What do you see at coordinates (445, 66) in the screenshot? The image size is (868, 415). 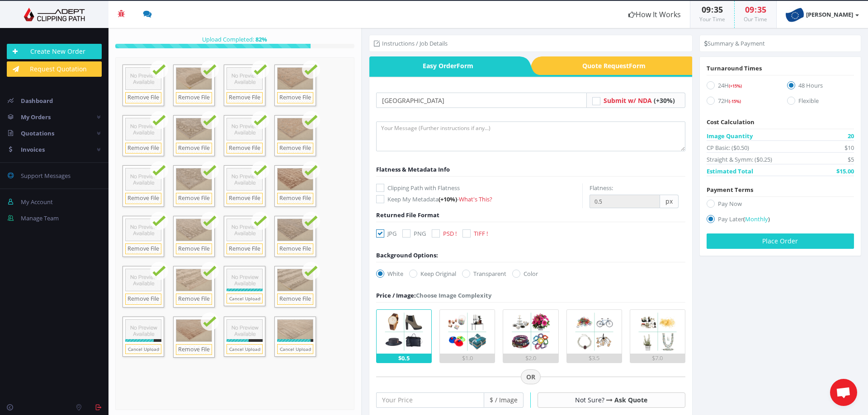 I see `a: Easy OrderForm` at bounding box center [445, 66].